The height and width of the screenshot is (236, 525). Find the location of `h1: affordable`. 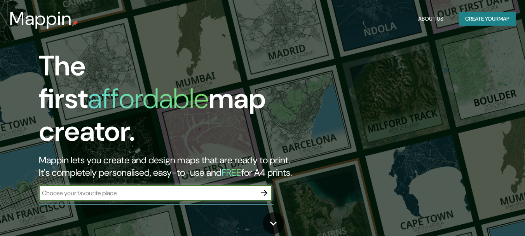

h1: affordable is located at coordinates (148, 98).